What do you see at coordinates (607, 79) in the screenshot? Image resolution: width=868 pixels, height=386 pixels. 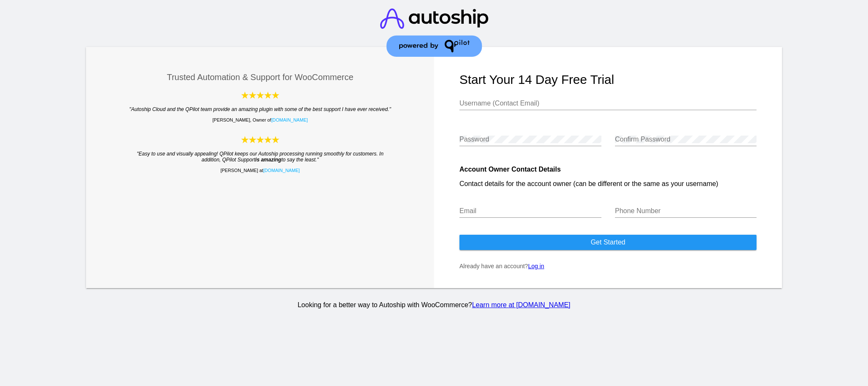 I see `h1: Start your 14 day free trial` at bounding box center [607, 79].